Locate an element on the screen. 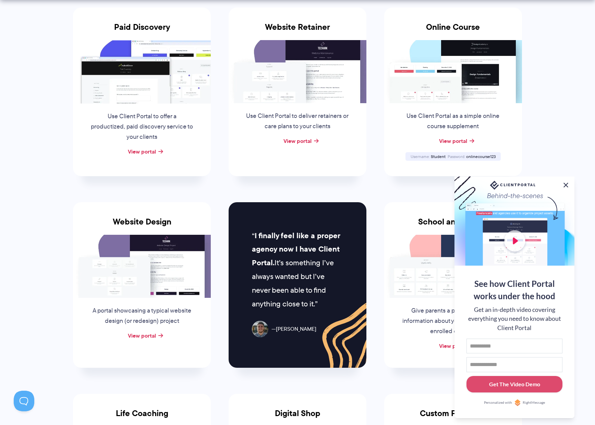  div: Get an in-depth video covering everything you need to know about Client Portal is located at coordinates (514, 318).